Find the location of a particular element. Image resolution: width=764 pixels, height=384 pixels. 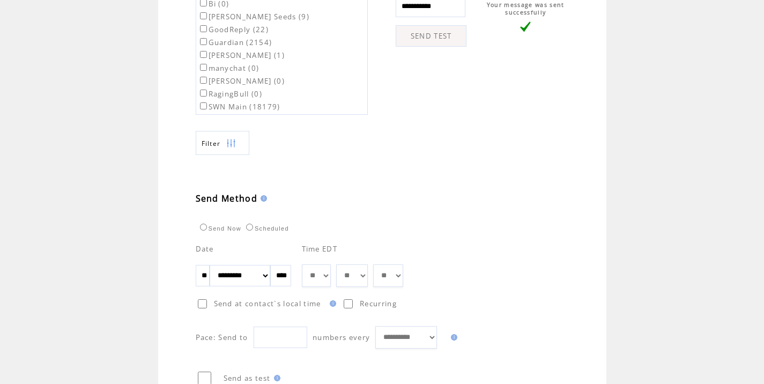

label: Scheduled is located at coordinates (266, 228).